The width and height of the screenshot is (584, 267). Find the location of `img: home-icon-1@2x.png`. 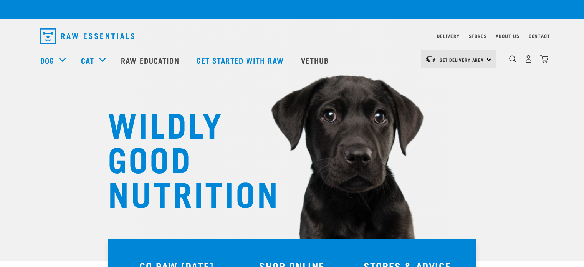

img: home-icon-1@2x.png is located at coordinates (513, 59).